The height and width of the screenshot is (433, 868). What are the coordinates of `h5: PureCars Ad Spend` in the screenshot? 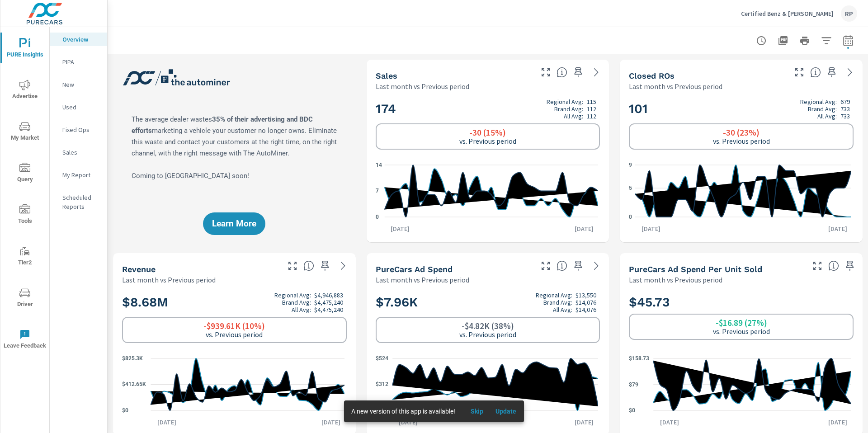 It's located at (414, 269).